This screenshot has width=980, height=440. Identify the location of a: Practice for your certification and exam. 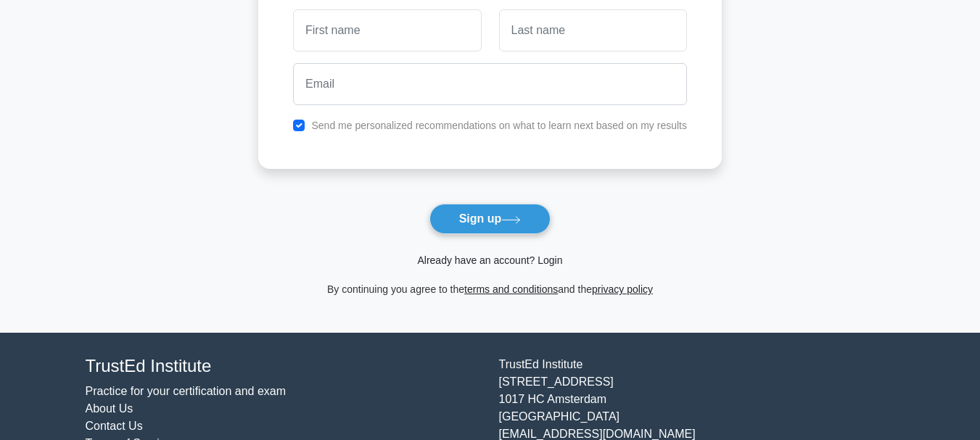
(186, 391).